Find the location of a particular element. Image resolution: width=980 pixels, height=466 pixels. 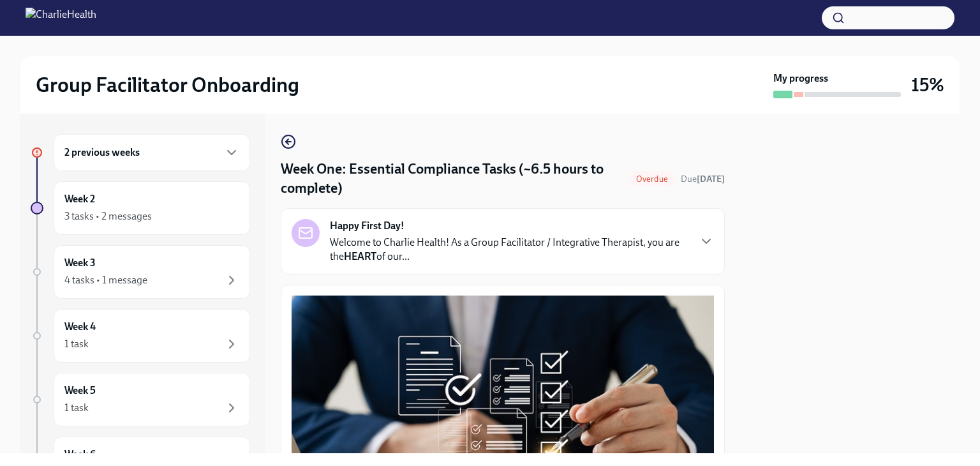

h6: Week 5 is located at coordinates (80, 391).